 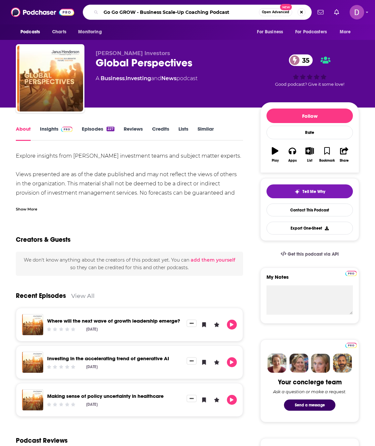 I want to click on button: Export One-Sheet, so click(x=310, y=228).